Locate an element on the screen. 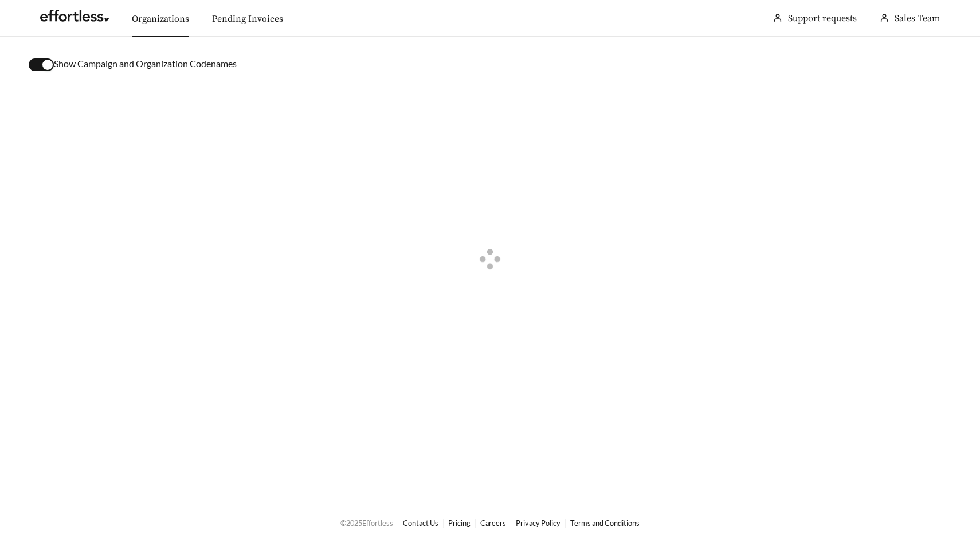 The width and height of the screenshot is (980, 543). div: Show Campaign and Organization Codenames is located at coordinates (490, 64).